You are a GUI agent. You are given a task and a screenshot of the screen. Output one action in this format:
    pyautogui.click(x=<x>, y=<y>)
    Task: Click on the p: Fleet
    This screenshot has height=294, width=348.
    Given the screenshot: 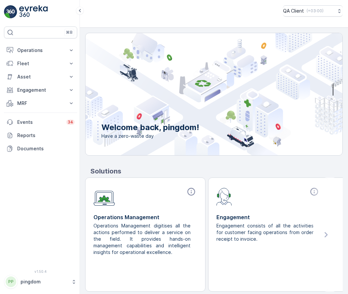 What is the action you would take?
    pyautogui.click(x=40, y=64)
    